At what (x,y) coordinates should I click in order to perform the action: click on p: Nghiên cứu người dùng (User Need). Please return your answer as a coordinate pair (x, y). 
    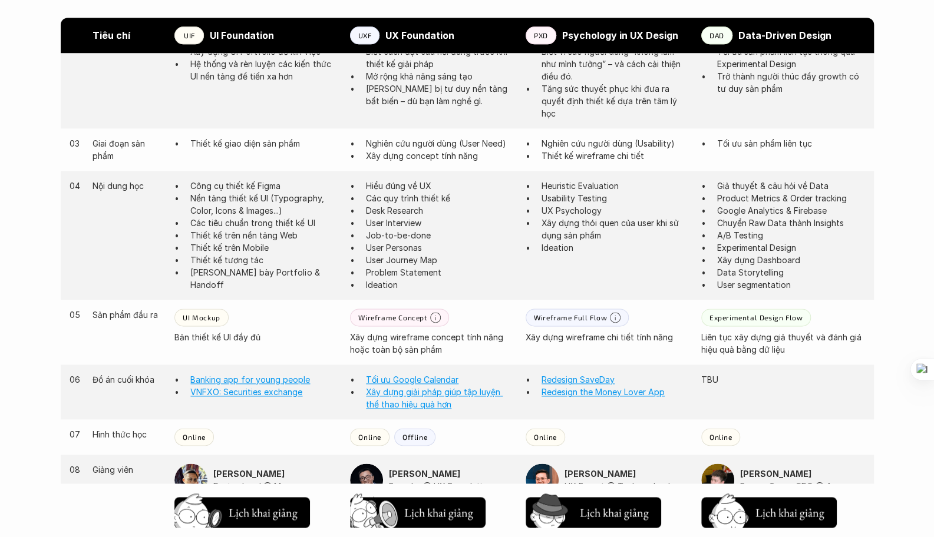
    Looking at the image, I should click on (439, 143).